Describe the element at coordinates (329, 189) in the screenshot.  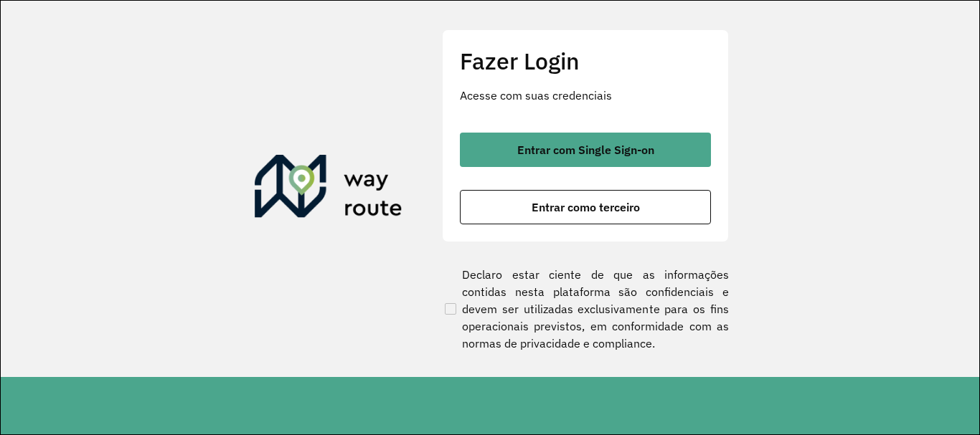
I see `img: Roteirizador AmbevTech` at that location.